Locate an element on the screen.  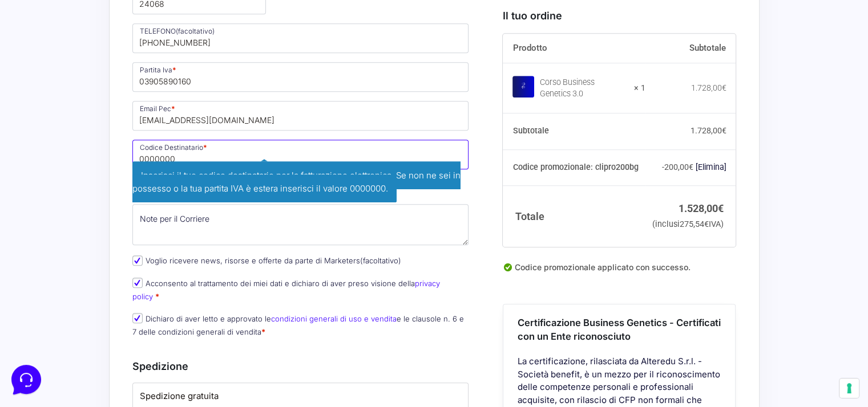
div: Codice promozionale applicato con successo. is located at coordinates (619, 272).